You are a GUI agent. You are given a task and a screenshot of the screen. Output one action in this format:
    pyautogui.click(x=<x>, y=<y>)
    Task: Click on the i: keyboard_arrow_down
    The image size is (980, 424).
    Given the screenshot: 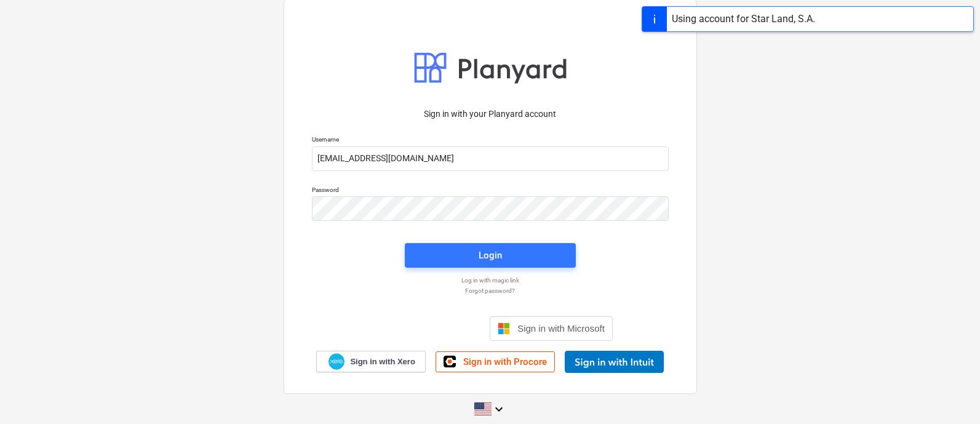 What is the action you would take?
    pyautogui.click(x=499, y=409)
    